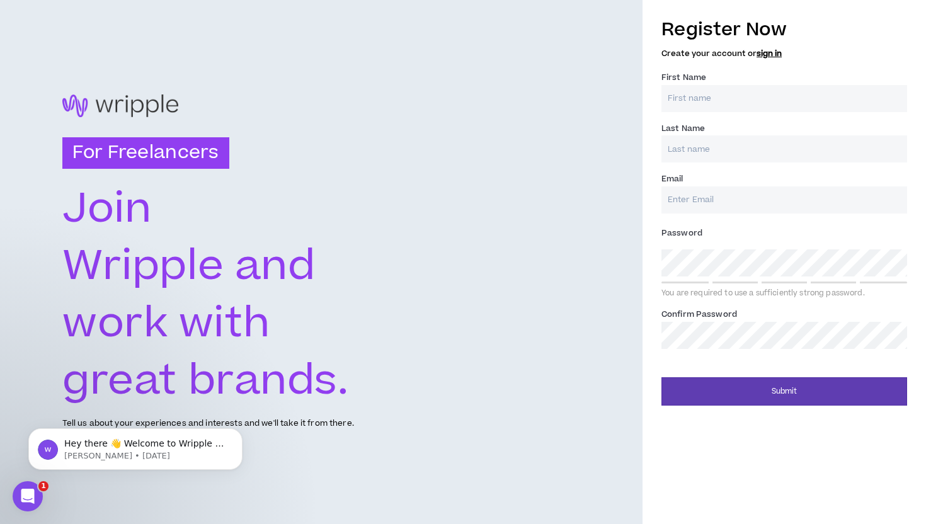 The width and height of the screenshot is (926, 524). What do you see at coordinates (683, 128) in the screenshot?
I see `label: Last Name` at bounding box center [683, 128].